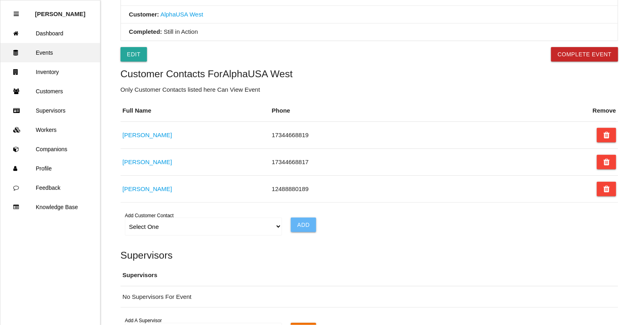  I want to click on a: Profile, so click(50, 169).